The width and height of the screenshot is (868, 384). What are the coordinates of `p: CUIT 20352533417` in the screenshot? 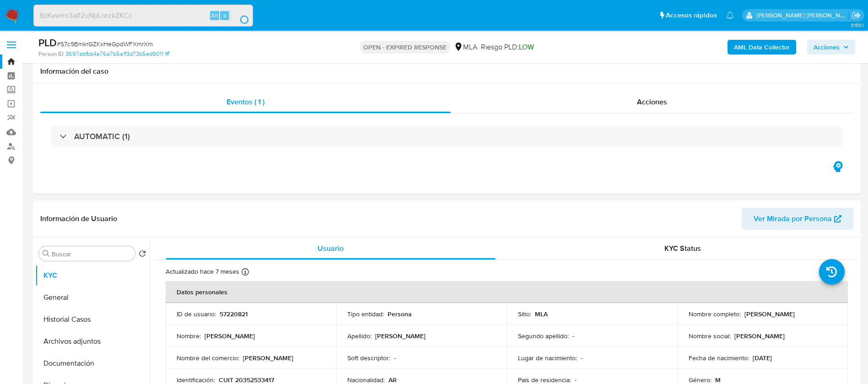 It's located at (246, 380).